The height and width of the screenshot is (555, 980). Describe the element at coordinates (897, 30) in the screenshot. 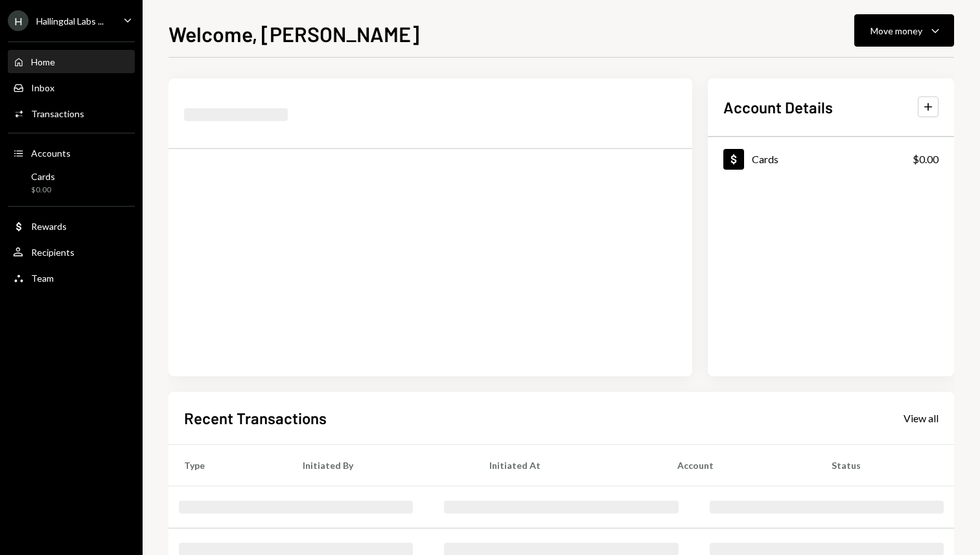

I see `div: Move money` at that location.